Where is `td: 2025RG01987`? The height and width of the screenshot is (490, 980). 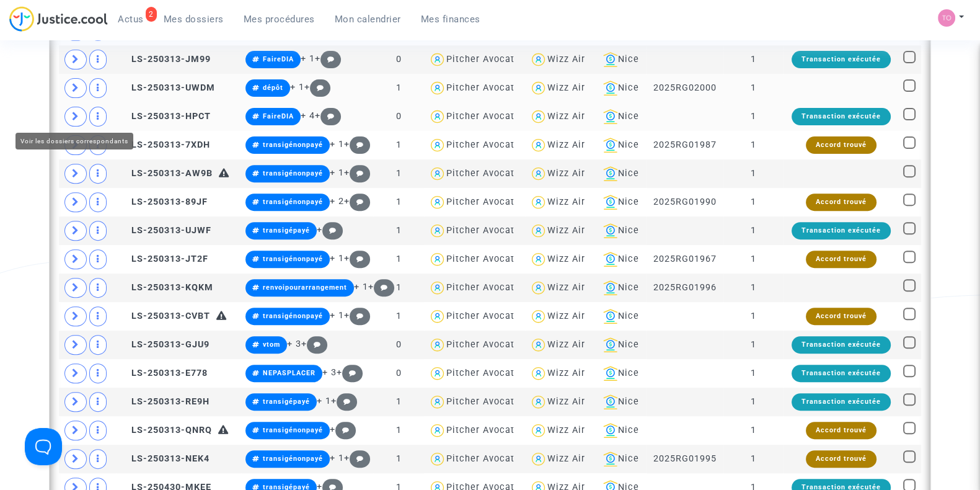
td: 2025RG01987 is located at coordinates (685, 145).